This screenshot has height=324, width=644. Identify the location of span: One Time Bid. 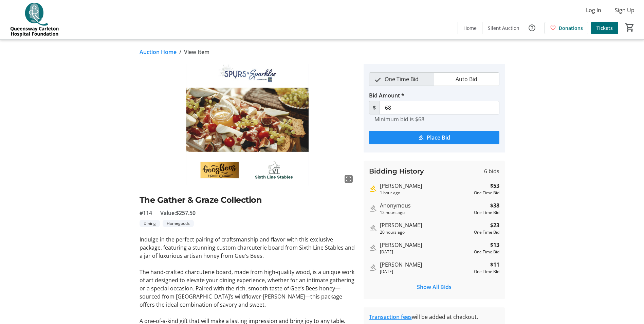
(401, 79).